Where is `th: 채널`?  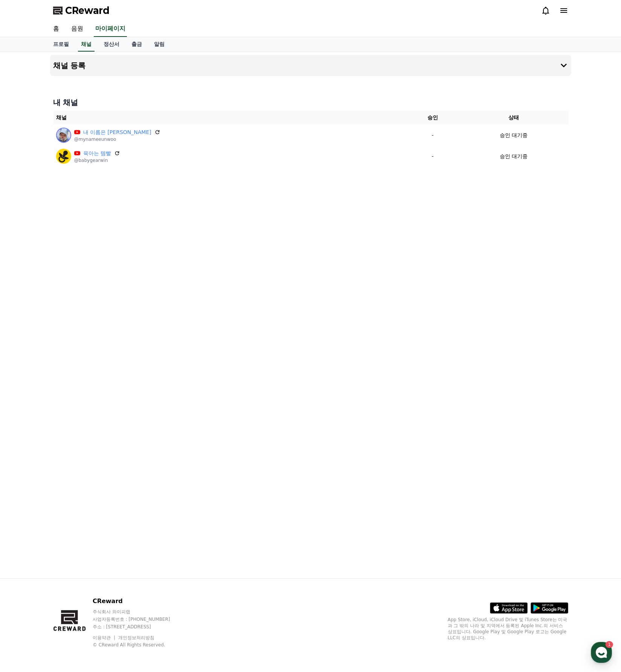 th: 채널 is located at coordinates (230, 117).